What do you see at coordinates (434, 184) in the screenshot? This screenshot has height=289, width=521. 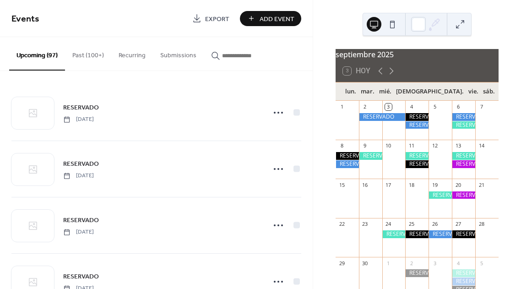 I see `div: 19` at bounding box center [434, 184].